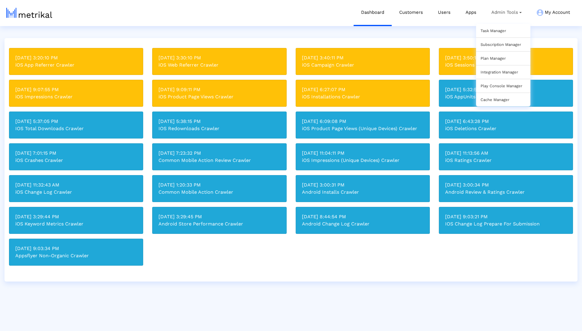  I want to click on div: iOS Crashes Crawler, so click(76, 161).